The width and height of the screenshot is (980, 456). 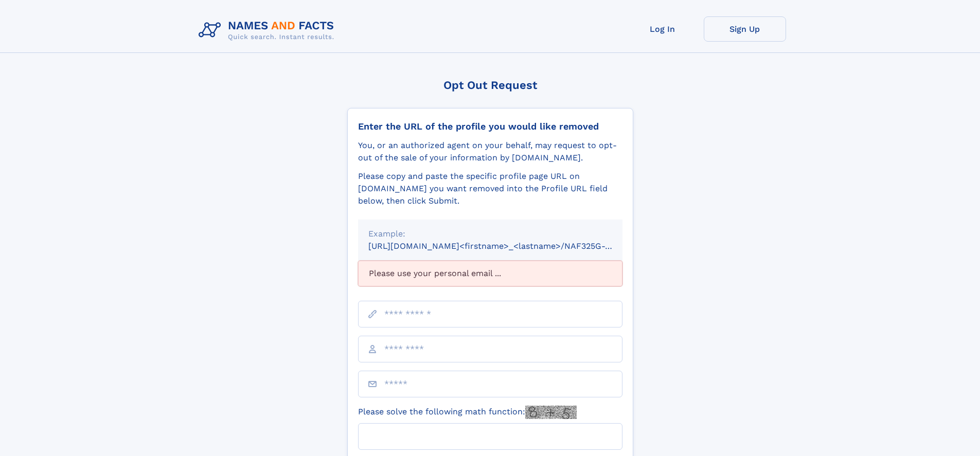 What do you see at coordinates (490, 85) in the screenshot?
I see `div: Opt Out Request` at bounding box center [490, 85].